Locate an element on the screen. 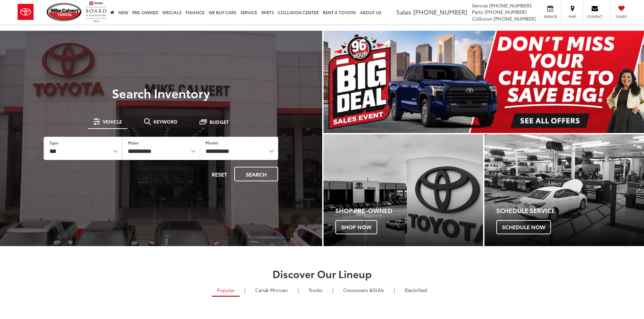  a: SUVs is located at coordinates (364, 290).